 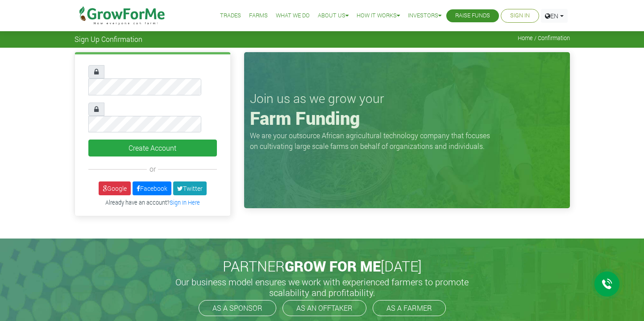 What do you see at coordinates (323, 287) in the screenshot?
I see `h5: Our business model ensures we work with experienced farmers to promote scalability and profitabil...` at bounding box center [323, 287].